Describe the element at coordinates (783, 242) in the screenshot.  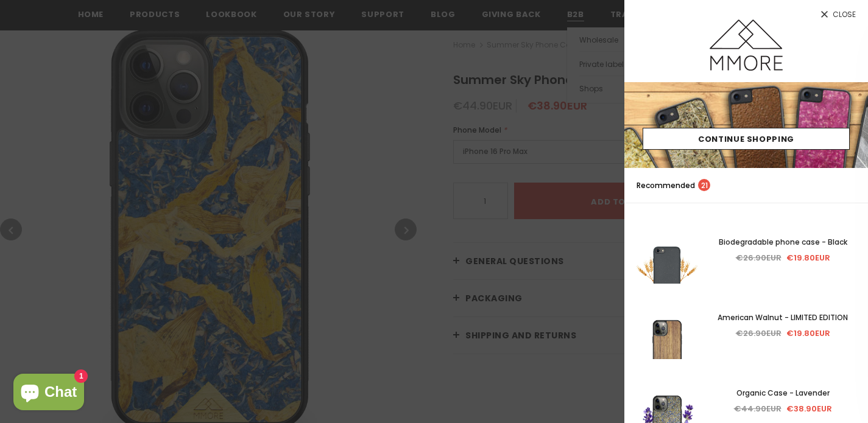
I see `a: Biodegradable phone case - Black` at that location.